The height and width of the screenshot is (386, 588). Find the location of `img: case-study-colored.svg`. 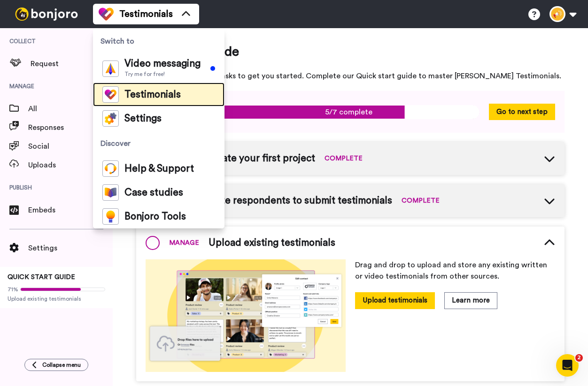

img: case-study-colored.svg is located at coordinates (110, 192).